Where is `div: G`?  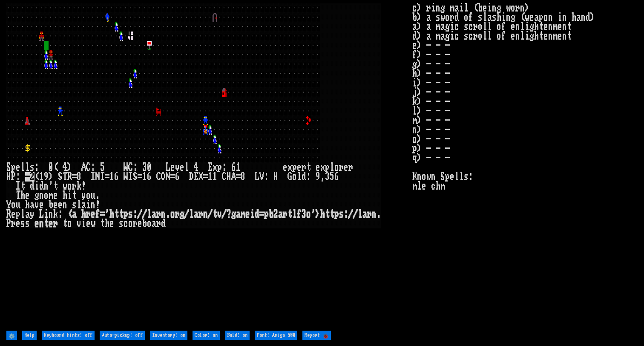
div: G is located at coordinates (289, 177).